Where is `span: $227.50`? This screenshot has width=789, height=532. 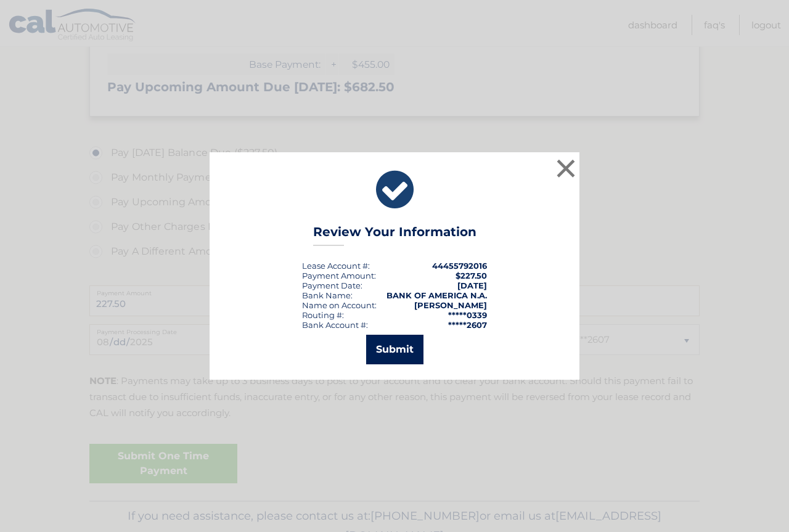 span: $227.50 is located at coordinates (471, 275).